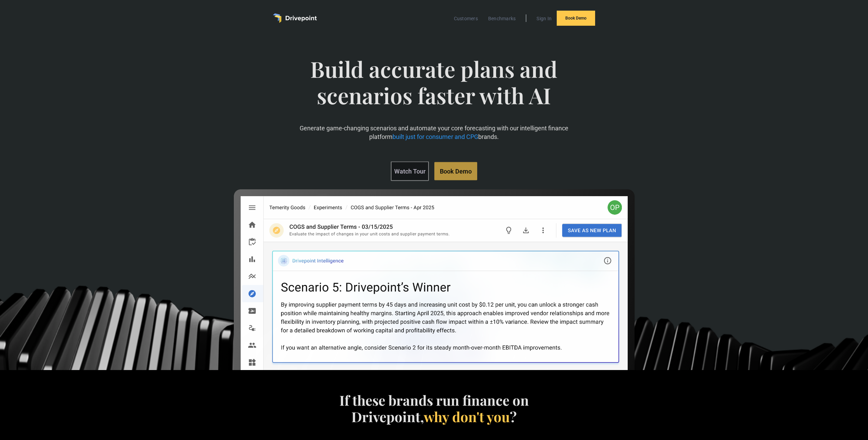 The width and height of the screenshot is (868, 440). Describe the element at coordinates (466, 18) in the screenshot. I see `a: Customers` at that location.